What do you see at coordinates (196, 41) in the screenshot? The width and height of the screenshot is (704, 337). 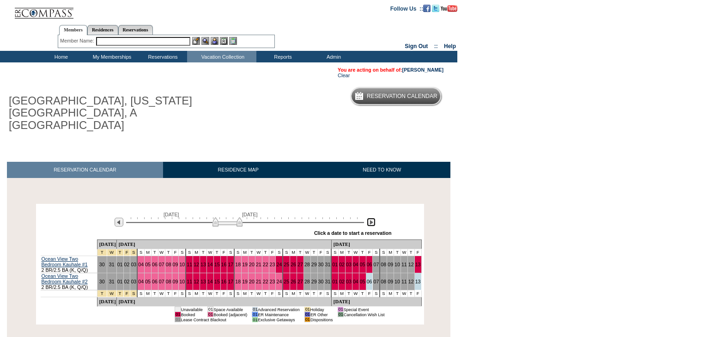 I see `img: b_edit.gif` at bounding box center [196, 41].